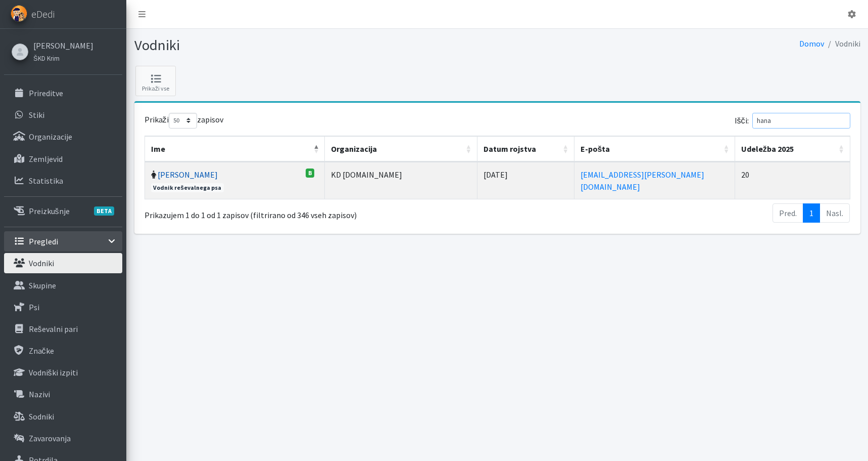 The image size is (868, 461). What do you see at coordinates (41, 263) in the screenshot?
I see `p: Vodniki` at bounding box center [41, 263].